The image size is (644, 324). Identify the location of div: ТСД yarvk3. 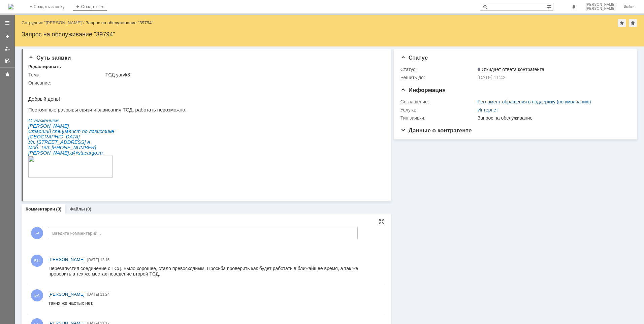
(243, 75).